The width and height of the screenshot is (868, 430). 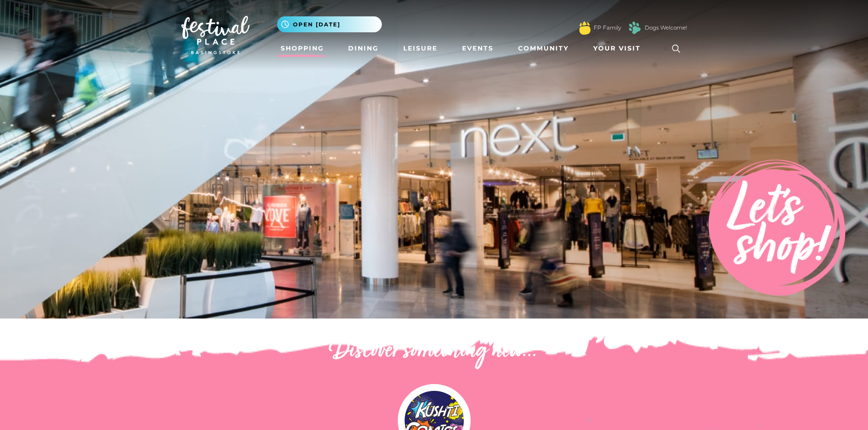 I want to click on a: Your Visit, so click(x=619, y=48).